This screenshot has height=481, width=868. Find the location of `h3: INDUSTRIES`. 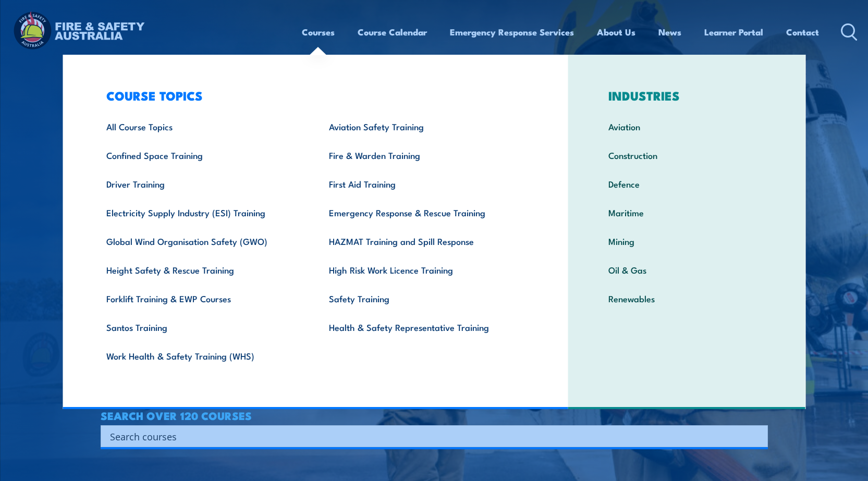

h3: INDUSTRIES is located at coordinates (687, 95).